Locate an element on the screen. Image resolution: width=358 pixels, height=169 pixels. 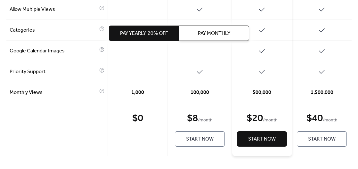
span: 1,000 is located at coordinates (138, 93).